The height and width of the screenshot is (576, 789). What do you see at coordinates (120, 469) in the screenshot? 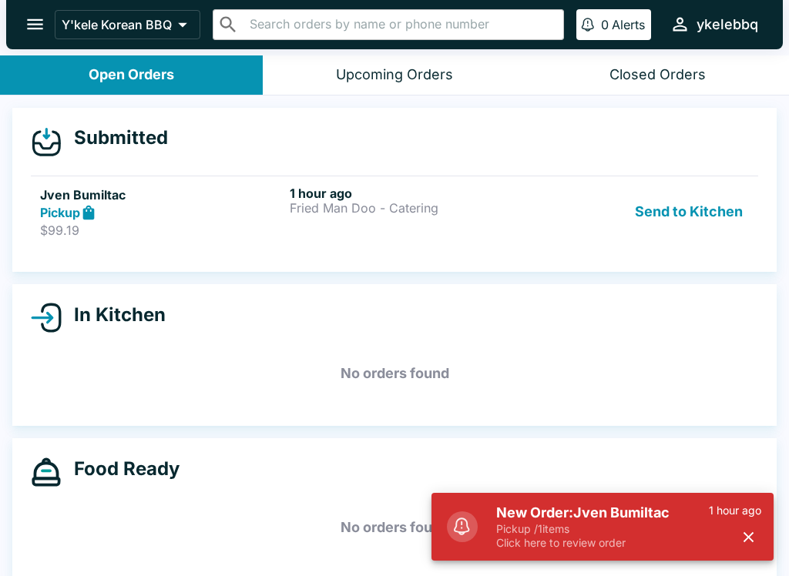
I see `h4: Food Ready` at bounding box center [120, 469].